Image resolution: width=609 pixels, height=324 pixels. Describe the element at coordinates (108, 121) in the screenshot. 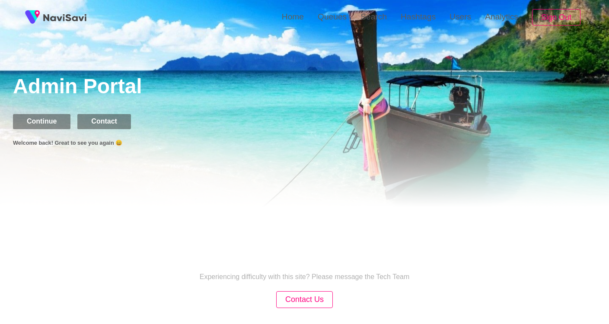

I see `a: Contact` at that location.